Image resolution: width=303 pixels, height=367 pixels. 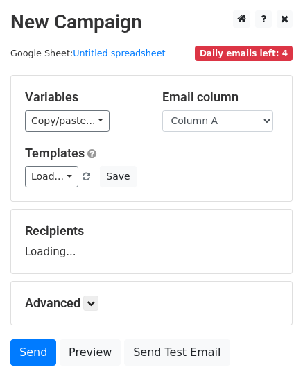 I want to click on h5: Variables, so click(x=83, y=97).